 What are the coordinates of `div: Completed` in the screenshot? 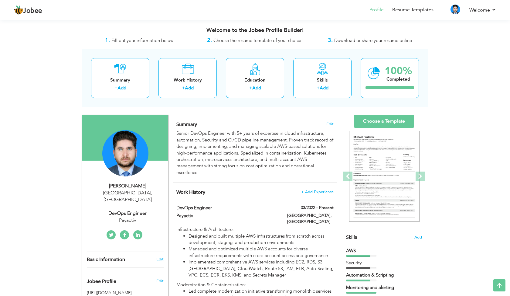 It's located at (399, 79).